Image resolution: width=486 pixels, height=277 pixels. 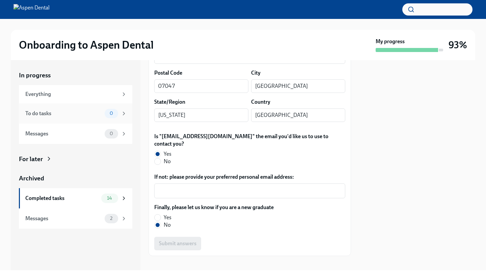 I want to click on div: To do tasks, so click(x=64, y=113).